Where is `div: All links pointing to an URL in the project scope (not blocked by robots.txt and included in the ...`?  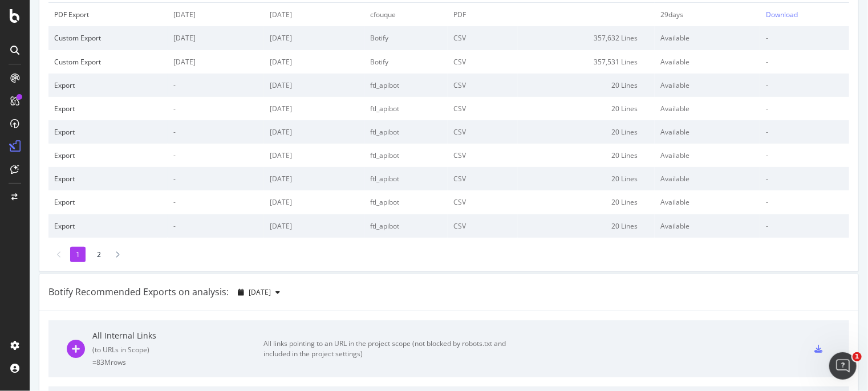
div: All links pointing to an URL in the project scope (not blocked by robots.txt and included in the ... is located at coordinates (391, 348).